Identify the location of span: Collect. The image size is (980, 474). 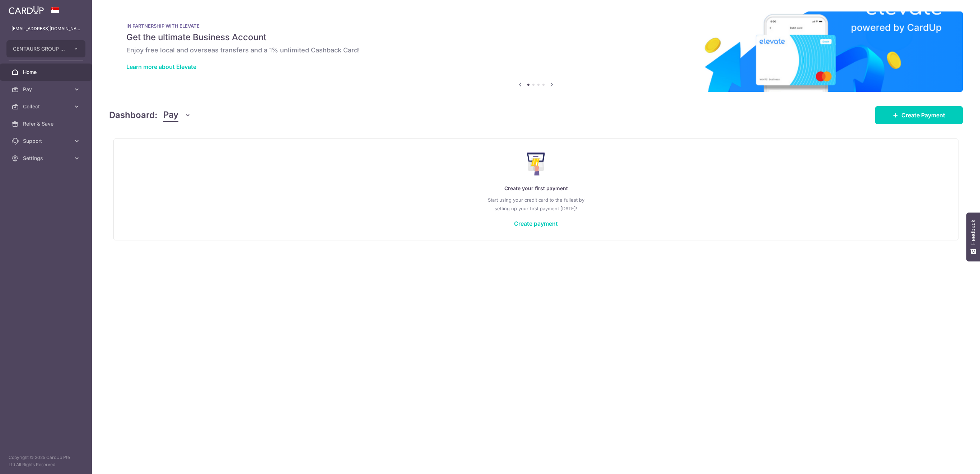
(47, 106).